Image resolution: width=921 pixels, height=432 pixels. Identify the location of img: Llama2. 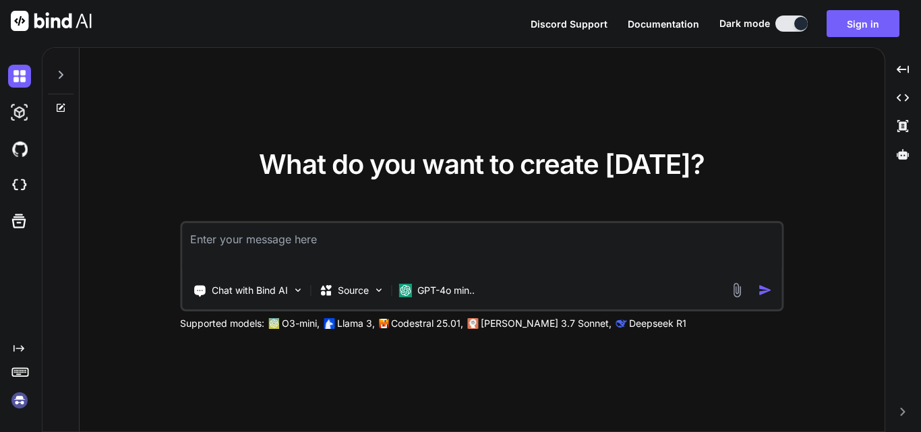
(329, 324).